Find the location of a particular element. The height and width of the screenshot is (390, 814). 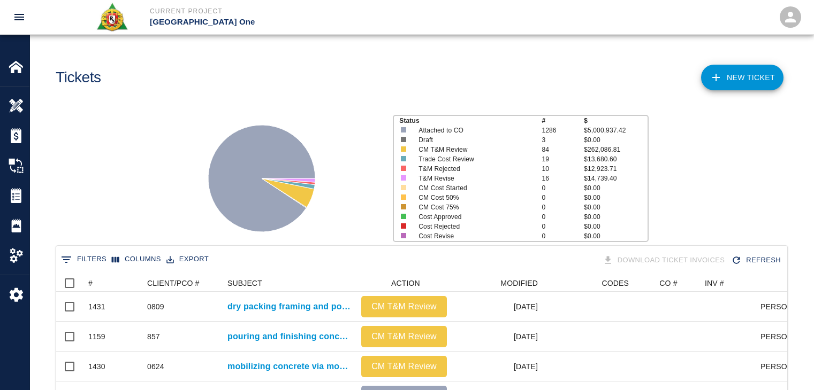

p: Cost Rejected is located at coordinates (473, 227).